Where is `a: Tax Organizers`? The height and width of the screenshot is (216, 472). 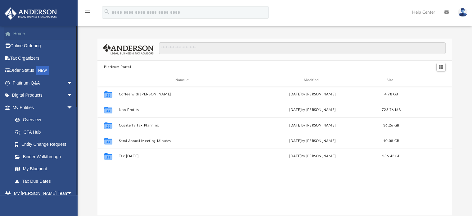 a: Tax Organizers is located at coordinates (43, 58).